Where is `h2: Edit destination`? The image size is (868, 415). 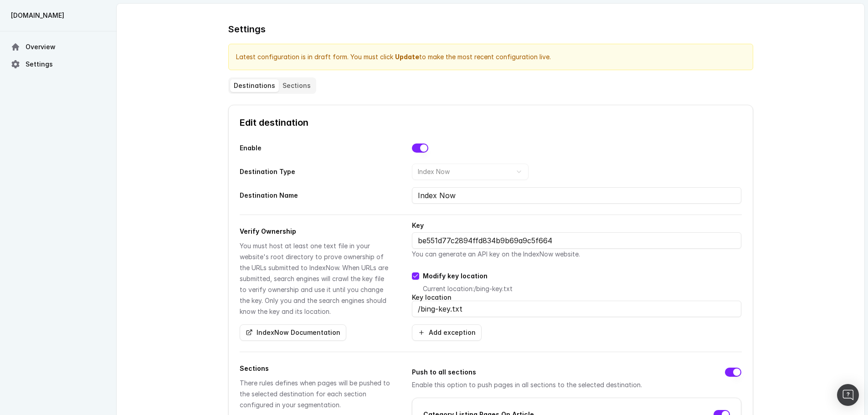 h2: Edit destination is located at coordinates (491, 123).